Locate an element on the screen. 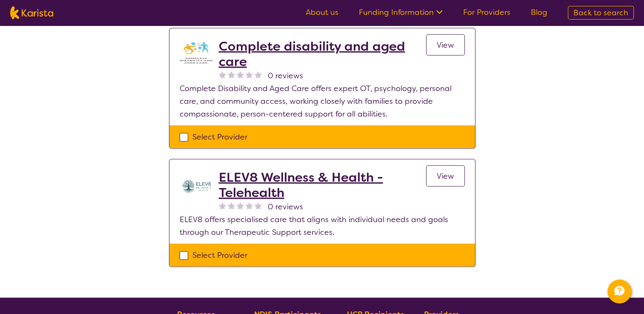 Image resolution: width=644 pixels, height=314 pixels. a: Back to search is located at coordinates (601, 13).